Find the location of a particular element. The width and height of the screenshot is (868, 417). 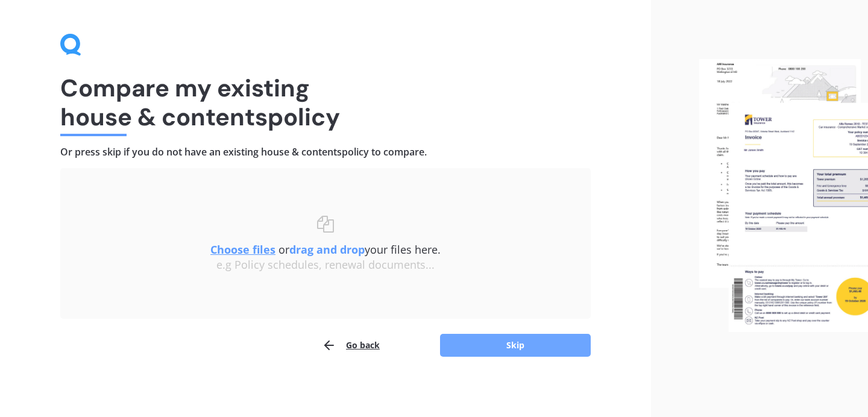

div: e.g Policy schedules, renewal documents... is located at coordinates (326, 265).